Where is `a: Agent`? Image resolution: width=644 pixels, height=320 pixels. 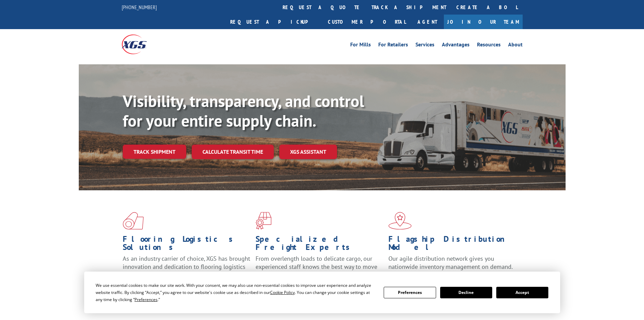
a: Agent is located at coordinates (427, 21).